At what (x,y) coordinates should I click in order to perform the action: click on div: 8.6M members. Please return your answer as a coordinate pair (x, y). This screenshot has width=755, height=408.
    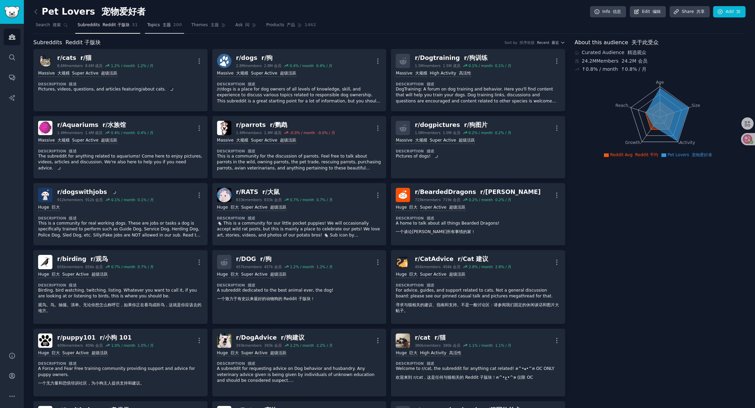
    Looking at the image, I should click on (80, 66).